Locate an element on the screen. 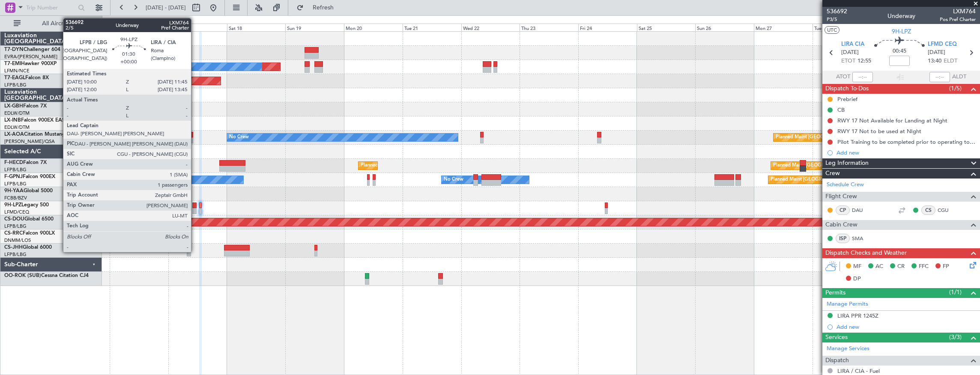 This screenshot has height=375, width=980. span: Crew is located at coordinates (832, 173).